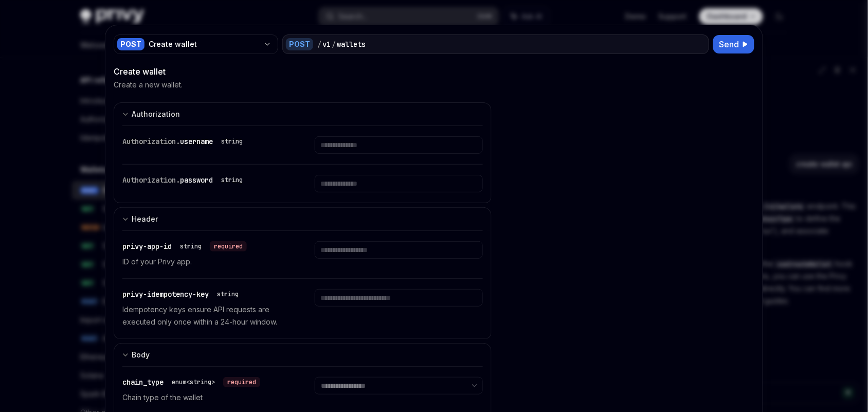 Image resolution: width=868 pixels, height=412 pixels. What do you see at coordinates (182, 295) in the screenshot?
I see `div: privy-idempotency-key` at bounding box center [182, 295].